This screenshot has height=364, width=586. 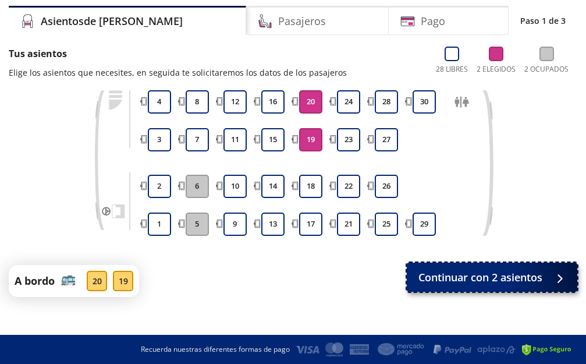 What do you see at coordinates (349, 102) in the screenshot?
I see `button: 24` at bounding box center [349, 102].